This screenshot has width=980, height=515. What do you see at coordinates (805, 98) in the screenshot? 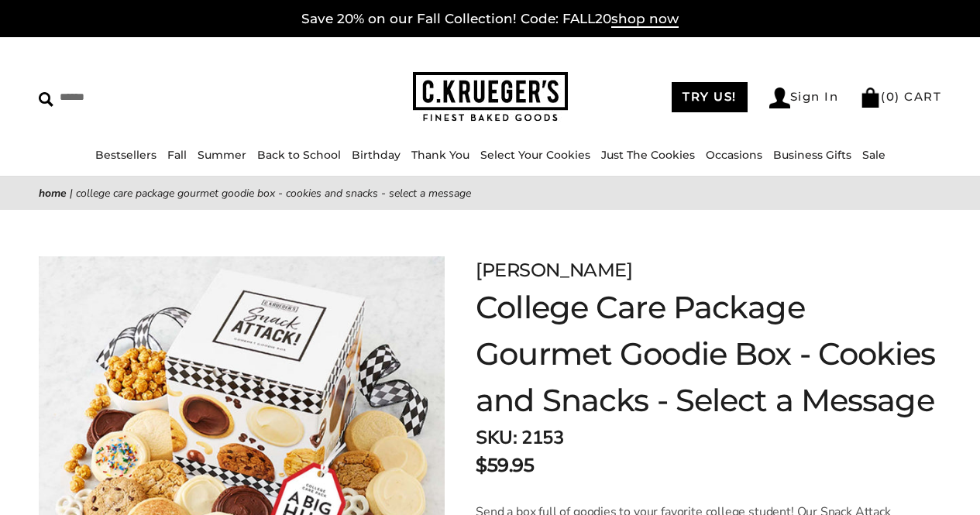
I see `a: Sign In` at bounding box center [805, 98].